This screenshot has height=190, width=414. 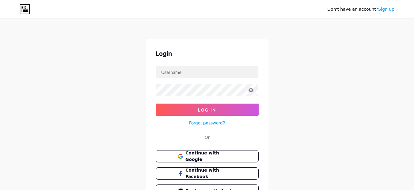 I want to click on span: Continue with Google, so click(x=211, y=156).